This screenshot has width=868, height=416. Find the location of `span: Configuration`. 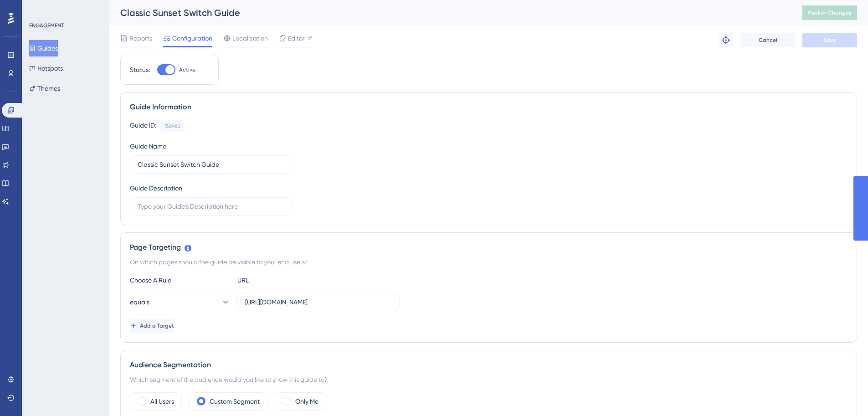

span: Configuration is located at coordinates (192, 38).